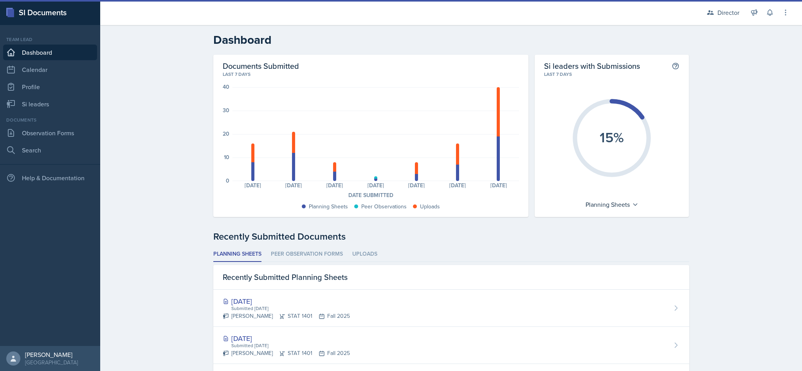  What do you see at coordinates (50, 133) in the screenshot?
I see `a: Observation Forms` at bounding box center [50, 133].